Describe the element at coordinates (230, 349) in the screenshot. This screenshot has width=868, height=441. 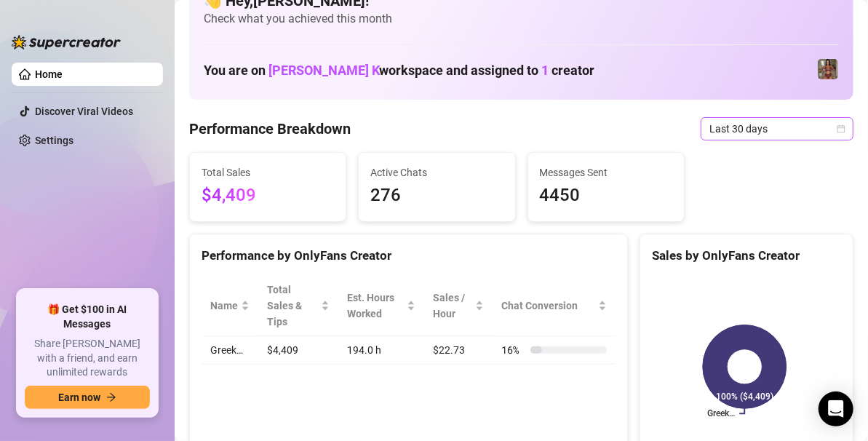
I see `td: Greek…` at that location.